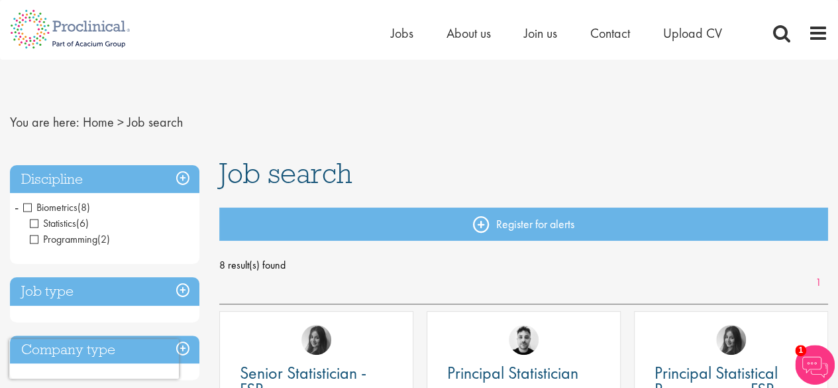 The width and height of the screenshot is (838, 388). I want to click on a: Contact, so click(610, 33).